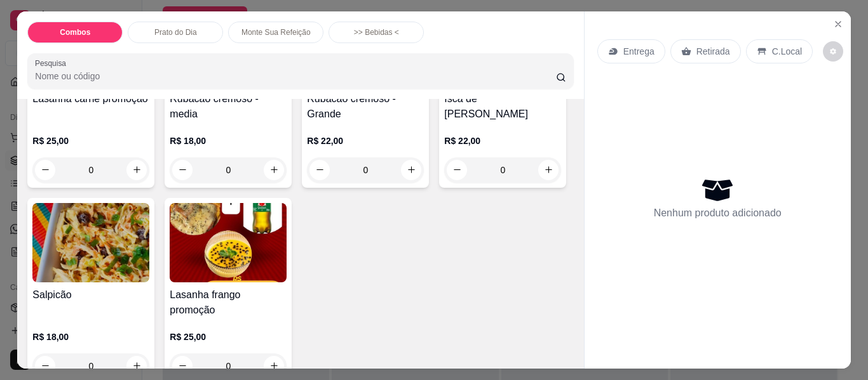  Describe the element at coordinates (296, 76) in the screenshot. I see `input: Pesquisa` at that location.